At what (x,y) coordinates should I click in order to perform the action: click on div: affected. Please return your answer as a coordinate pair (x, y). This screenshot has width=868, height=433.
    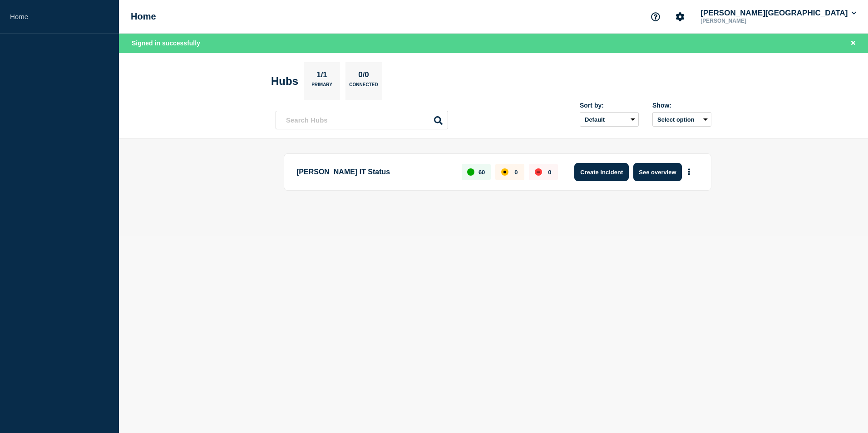
    Looking at the image, I should click on (505, 172).